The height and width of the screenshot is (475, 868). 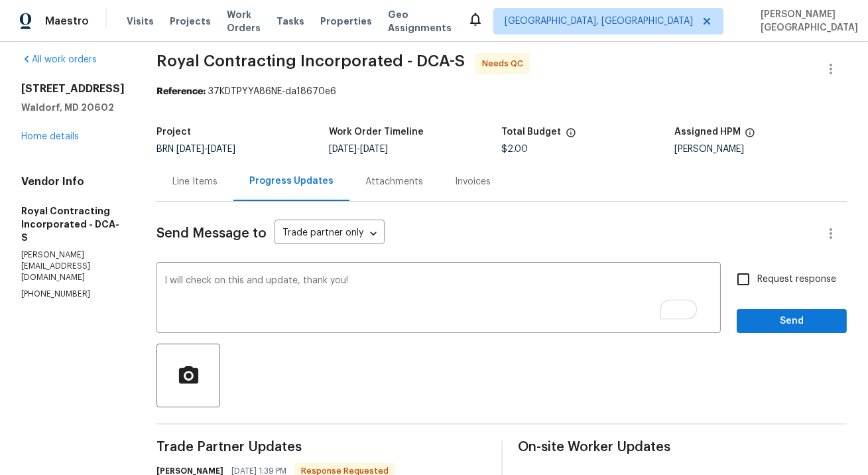 What do you see at coordinates (708, 132) in the screenshot?
I see `h5: Assigned HPM` at bounding box center [708, 132].